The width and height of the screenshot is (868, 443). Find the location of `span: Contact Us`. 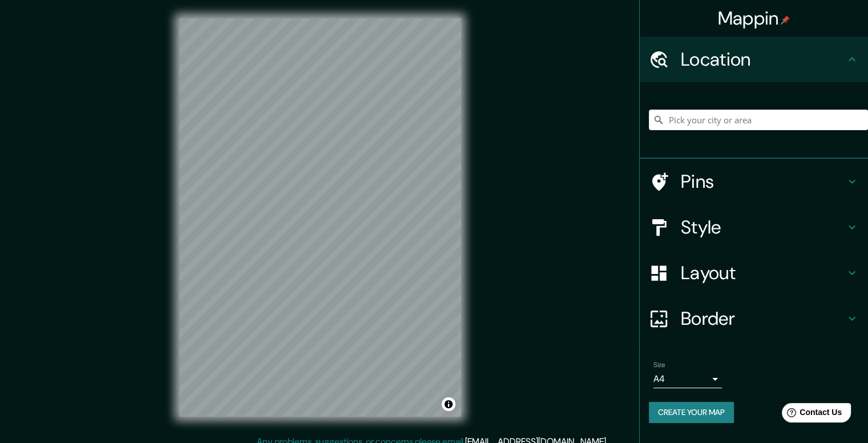

span: Contact Us is located at coordinates (54, 14).